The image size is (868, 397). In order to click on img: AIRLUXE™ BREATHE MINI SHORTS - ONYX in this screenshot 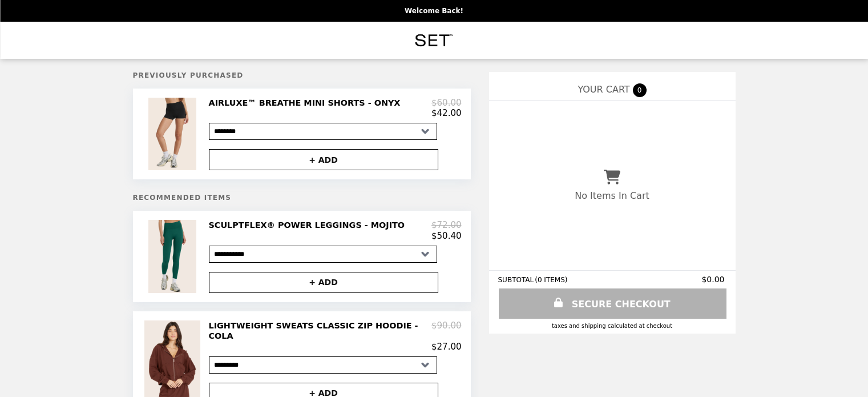, I will do `click(174, 133)`.